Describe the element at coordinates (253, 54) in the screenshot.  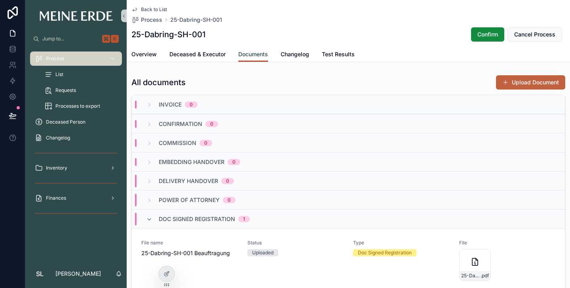
I see `span: Documents` at that location.